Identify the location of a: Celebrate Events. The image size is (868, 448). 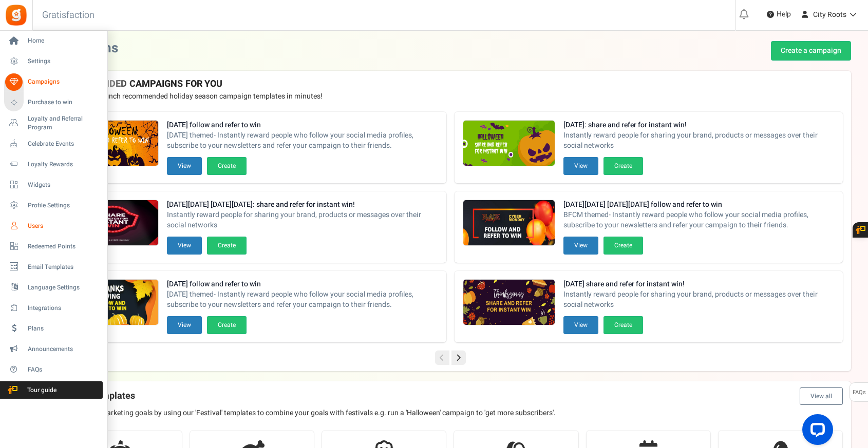
(53, 143).